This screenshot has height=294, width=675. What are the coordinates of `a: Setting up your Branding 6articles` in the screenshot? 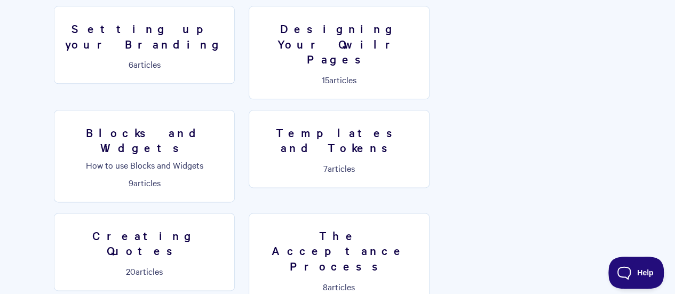 It's located at (144, 45).